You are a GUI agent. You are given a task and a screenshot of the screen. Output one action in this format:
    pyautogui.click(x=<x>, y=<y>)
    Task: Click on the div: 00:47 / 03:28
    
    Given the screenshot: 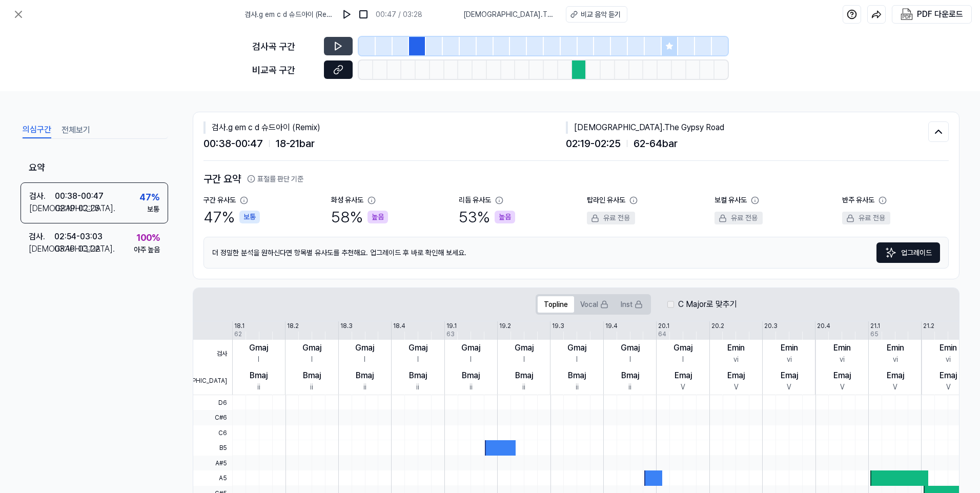 What is the action you would take?
    pyautogui.click(x=399, y=15)
    